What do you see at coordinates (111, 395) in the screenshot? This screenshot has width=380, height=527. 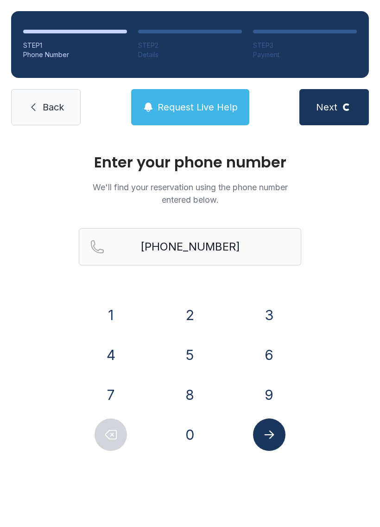 I see `button: 7` at bounding box center [111, 395].